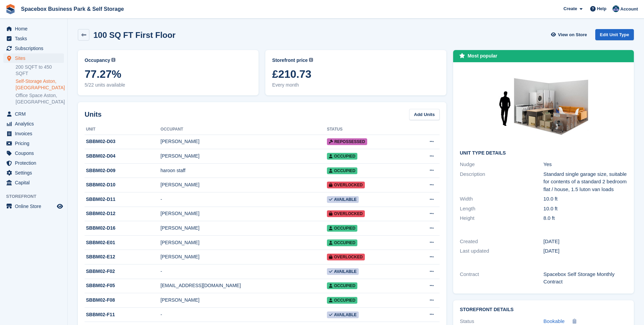 Image resolution: width=644 pixels, height=325 pixels. I want to click on span: Account, so click(629, 9).